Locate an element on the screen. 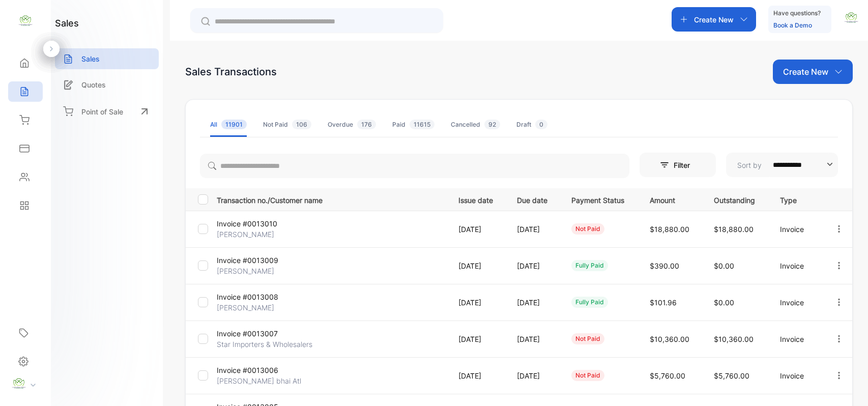 The width and height of the screenshot is (868, 406). p: Sales is located at coordinates (90, 59).